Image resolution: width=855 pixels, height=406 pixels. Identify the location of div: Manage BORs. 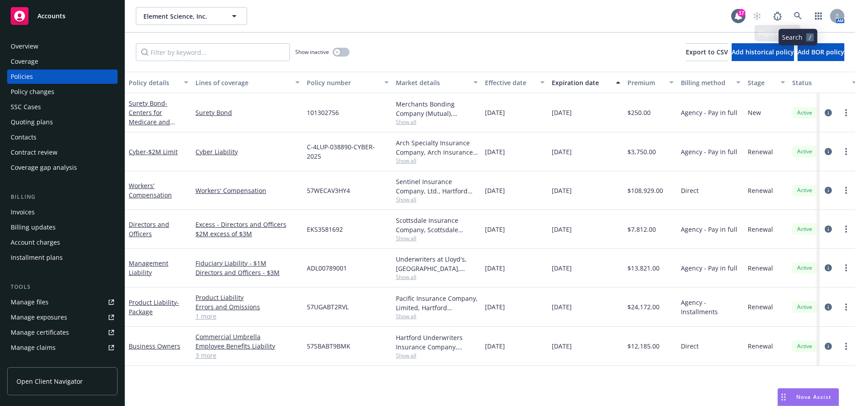
(32, 363).